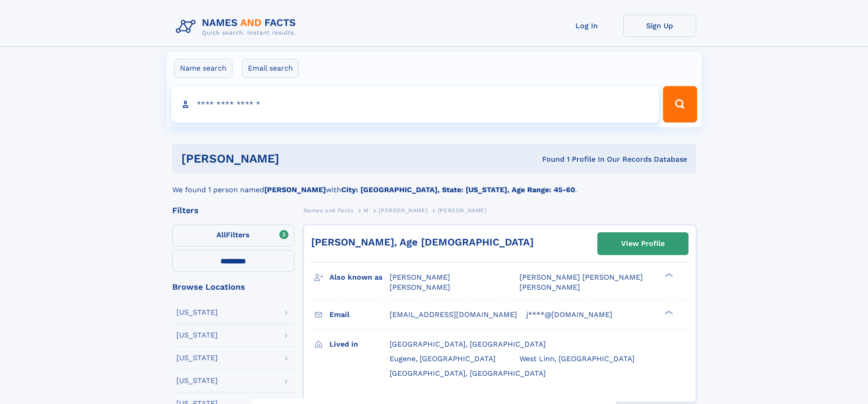  I want to click on label: Email search, so click(270, 68).